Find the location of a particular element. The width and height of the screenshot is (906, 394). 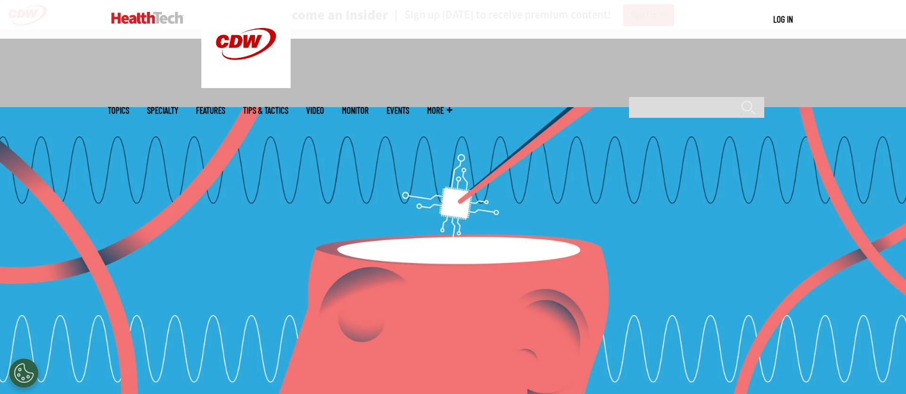

span: More is located at coordinates (439, 110).